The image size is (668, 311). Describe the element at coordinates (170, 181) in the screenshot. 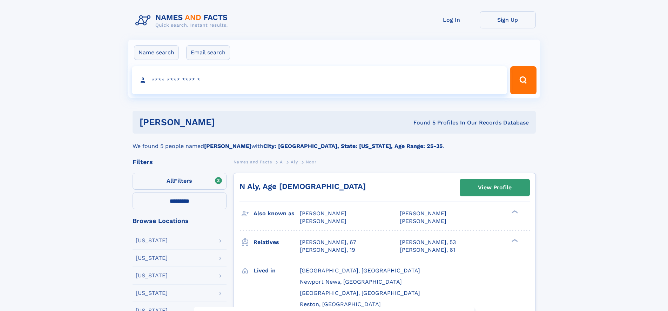

I see `span: All` at that location.